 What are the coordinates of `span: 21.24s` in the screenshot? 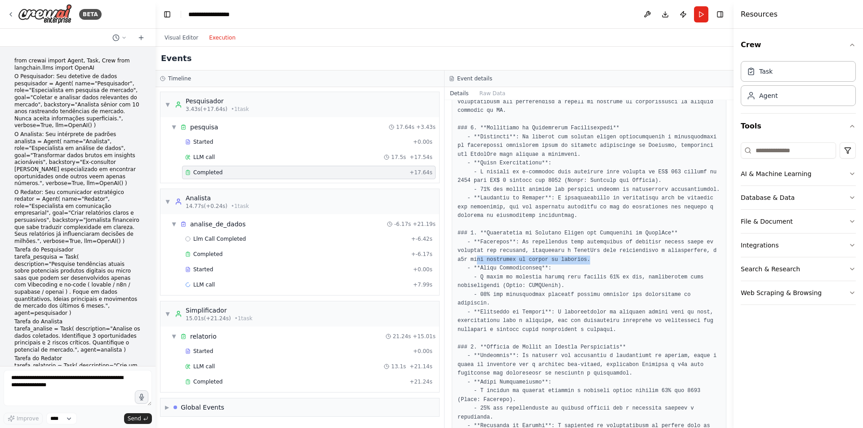 It's located at (402, 337).